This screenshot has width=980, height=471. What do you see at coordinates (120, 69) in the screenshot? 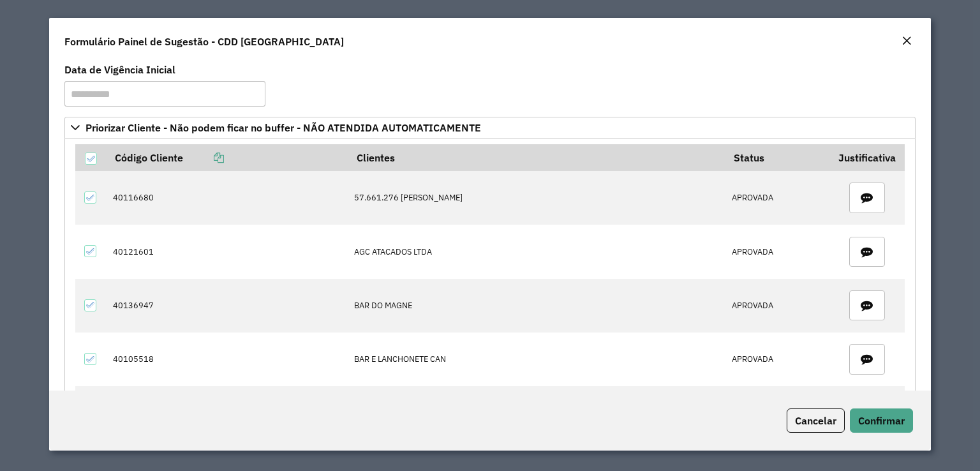
I see `label: Data de Vigência Inicial` at bounding box center [120, 69].